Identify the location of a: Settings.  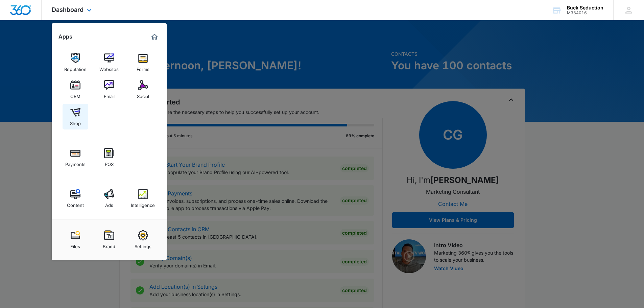
(143, 240).